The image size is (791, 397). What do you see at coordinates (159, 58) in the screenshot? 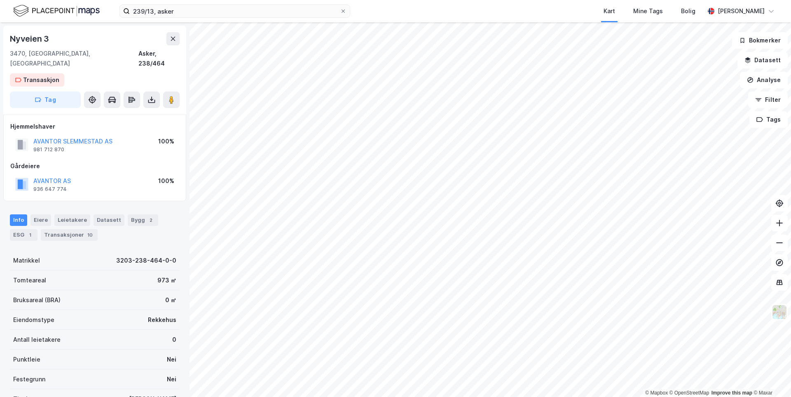
I see `div: Asker, 238/464` at bounding box center [159, 58].